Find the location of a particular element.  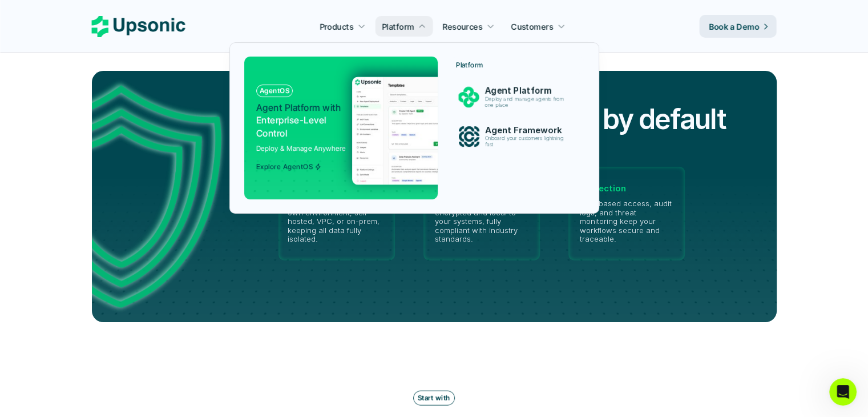

p: Products is located at coordinates (336, 26).